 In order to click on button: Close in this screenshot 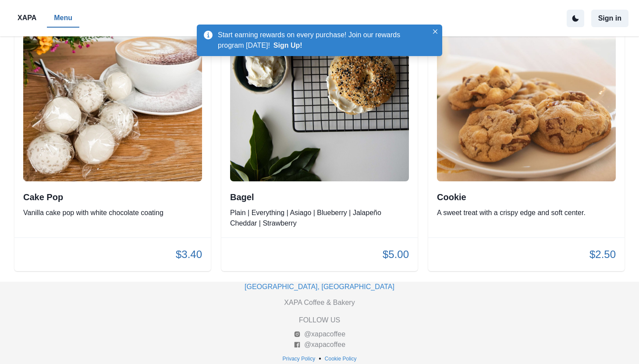, I will do `click(436, 31)`.